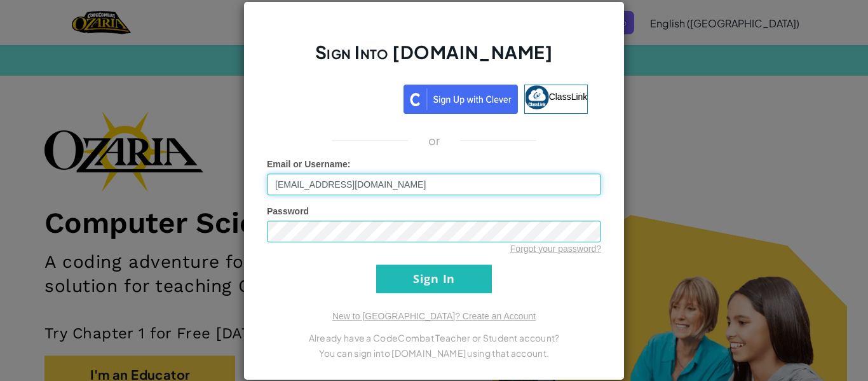  What do you see at coordinates (461, 99) in the screenshot?
I see `img: clever_sso_button@2x.png` at bounding box center [461, 99].